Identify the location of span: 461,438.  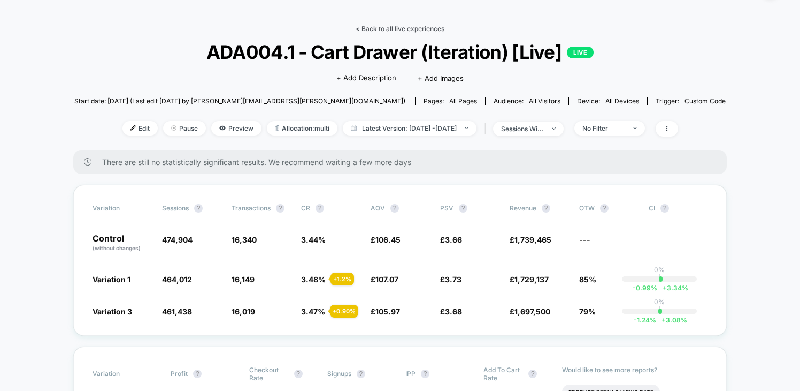
(177, 311).